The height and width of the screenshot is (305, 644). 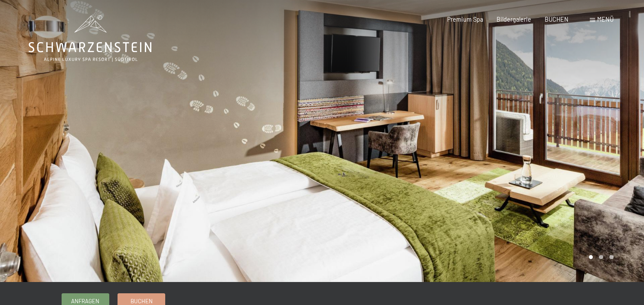 I want to click on span: Bildergalerie, so click(x=514, y=19).